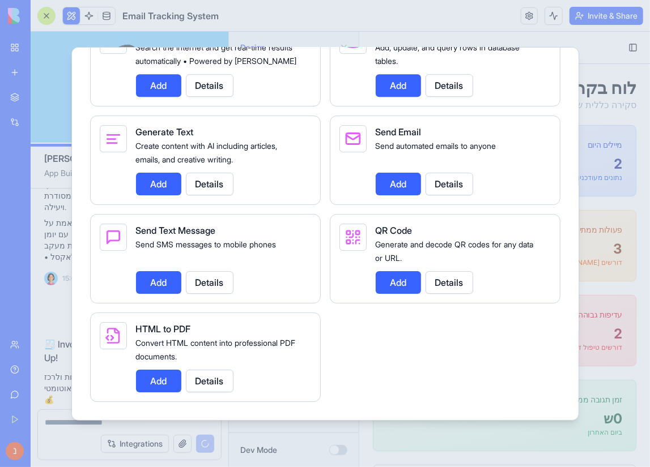 This screenshot has width=650, height=467. Describe the element at coordinates (163, 329) in the screenshot. I see `span: HTML to PDF` at that location.